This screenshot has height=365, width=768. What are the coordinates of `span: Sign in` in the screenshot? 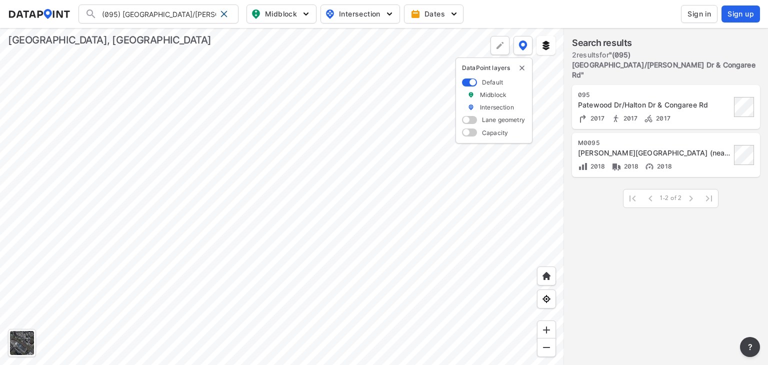 It's located at (699, 14).